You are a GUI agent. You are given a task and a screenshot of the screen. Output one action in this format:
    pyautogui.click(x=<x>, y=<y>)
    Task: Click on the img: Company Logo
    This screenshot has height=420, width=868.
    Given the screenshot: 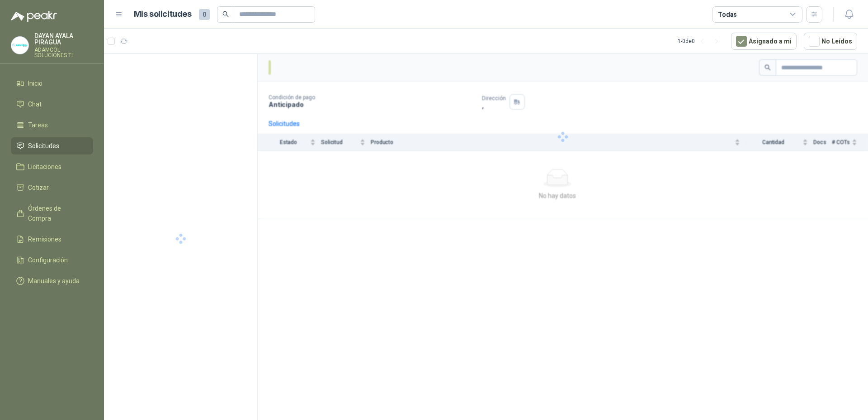 What is the action you would take?
    pyautogui.click(x=20, y=45)
    